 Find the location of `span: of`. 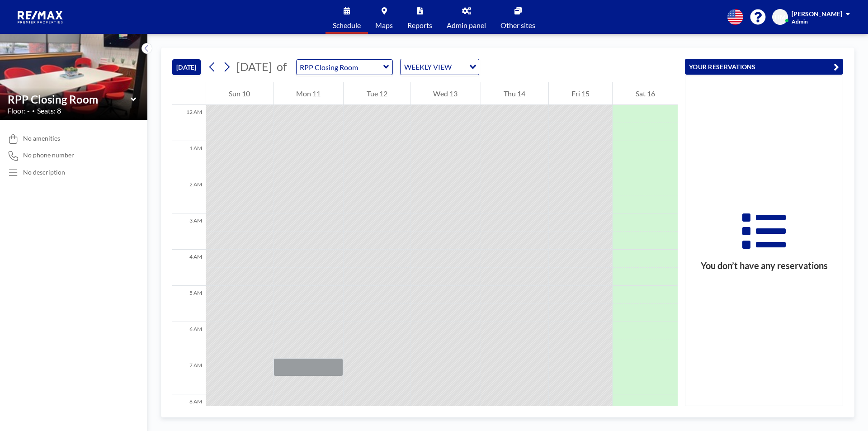

span: of is located at coordinates (281, 66).